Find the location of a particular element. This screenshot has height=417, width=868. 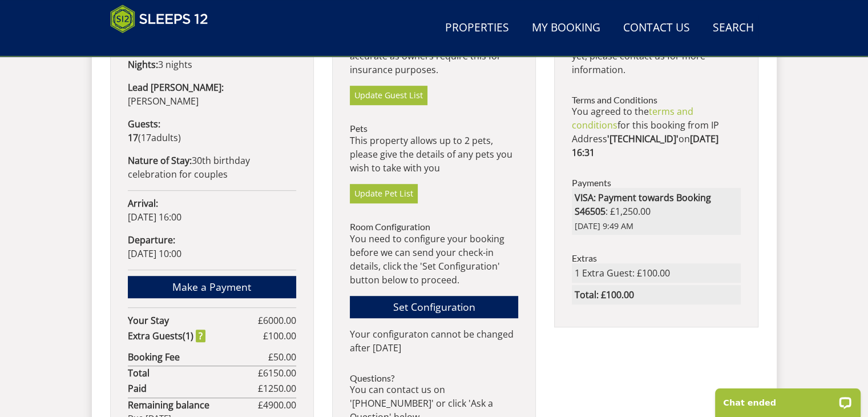

h3: Payments is located at coordinates (656, 182).